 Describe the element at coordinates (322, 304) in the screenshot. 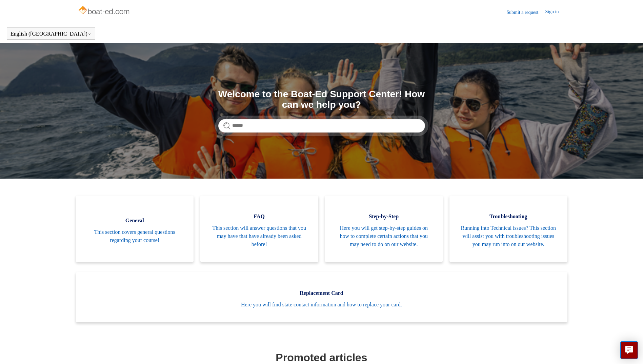

I see `span: Here you will find state contact information and how to replace your card.` at that location.